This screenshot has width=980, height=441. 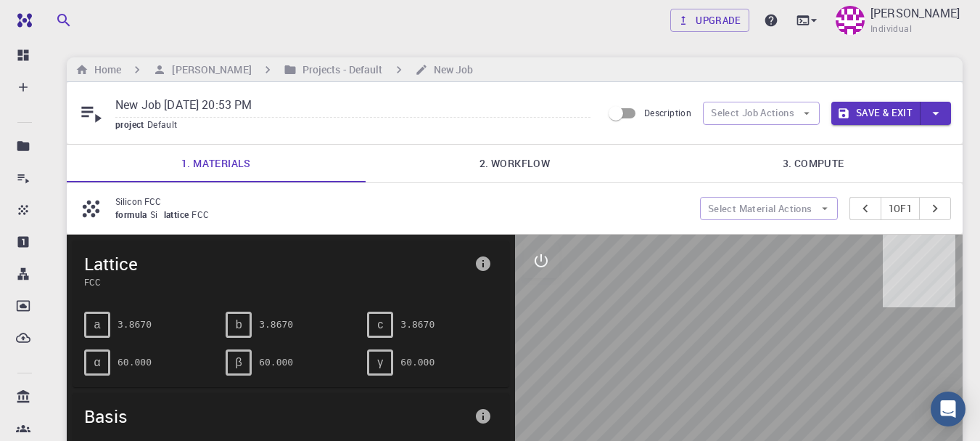 What do you see at coordinates (450, 69) in the screenshot?
I see `h6: New Job` at bounding box center [450, 69].